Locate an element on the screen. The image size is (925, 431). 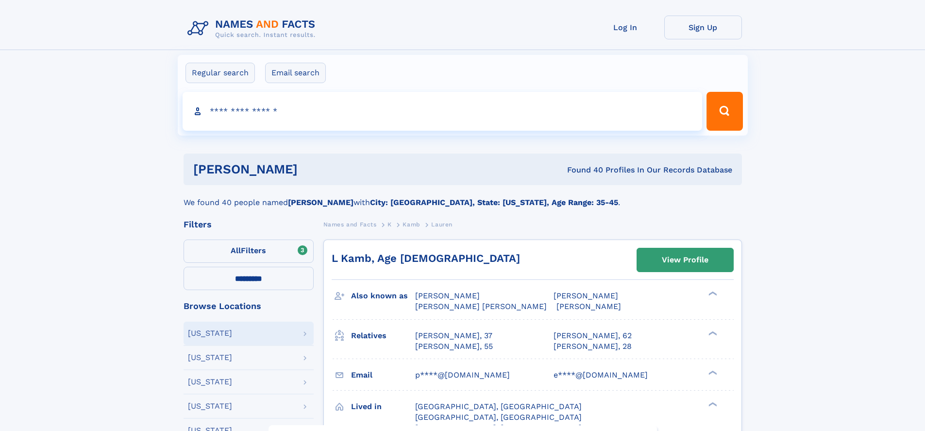
div: Filters is located at coordinates (249, 224).